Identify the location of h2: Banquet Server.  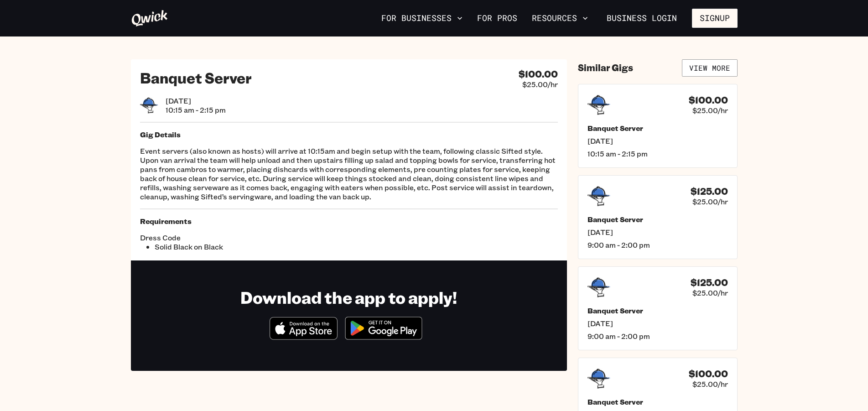
(196, 77).